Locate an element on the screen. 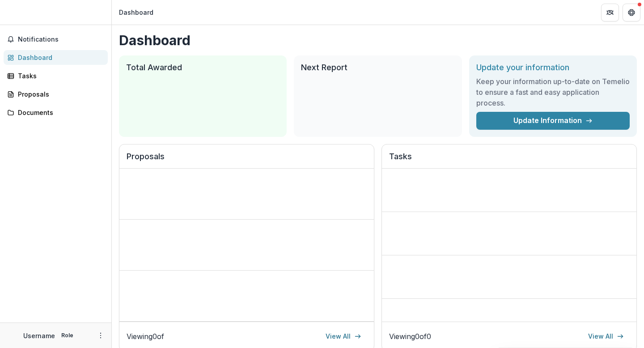 The width and height of the screenshot is (644, 348). a: Dashboard is located at coordinates (55, 57).